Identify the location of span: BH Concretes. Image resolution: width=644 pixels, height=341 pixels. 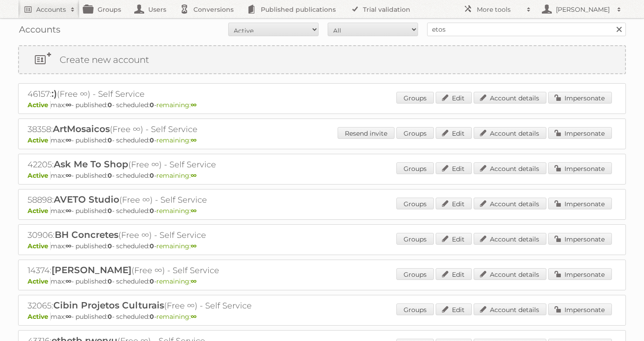
(86, 234).